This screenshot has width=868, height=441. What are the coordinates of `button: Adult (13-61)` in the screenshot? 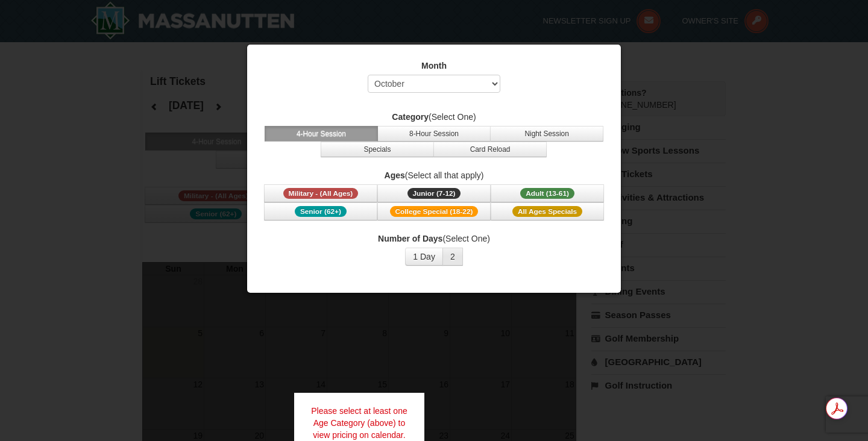 It's located at (547, 194).